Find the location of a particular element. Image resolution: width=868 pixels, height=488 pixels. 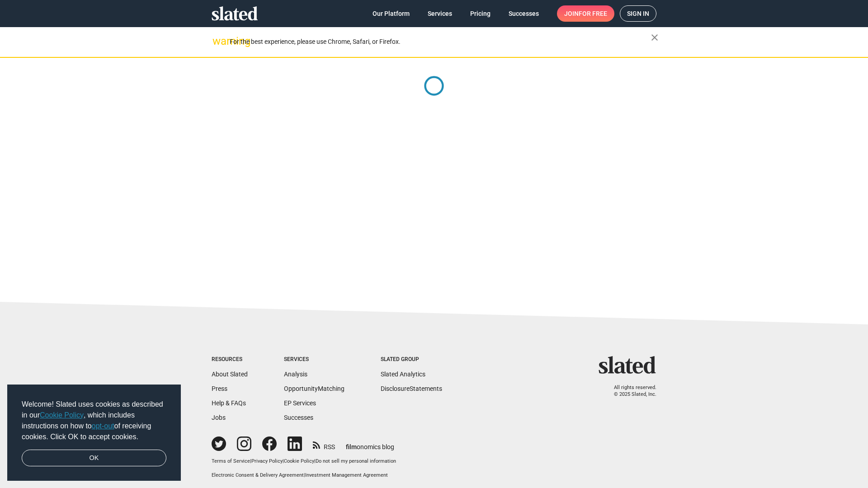

span: film is located at coordinates (351, 447).